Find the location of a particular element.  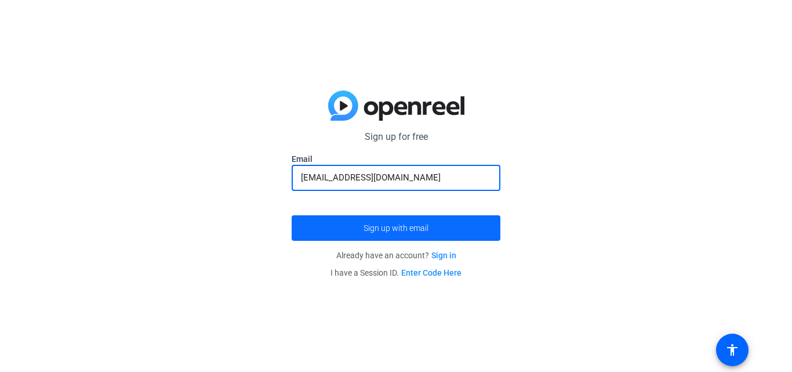

input: Enter Email Address is located at coordinates (396, 177).